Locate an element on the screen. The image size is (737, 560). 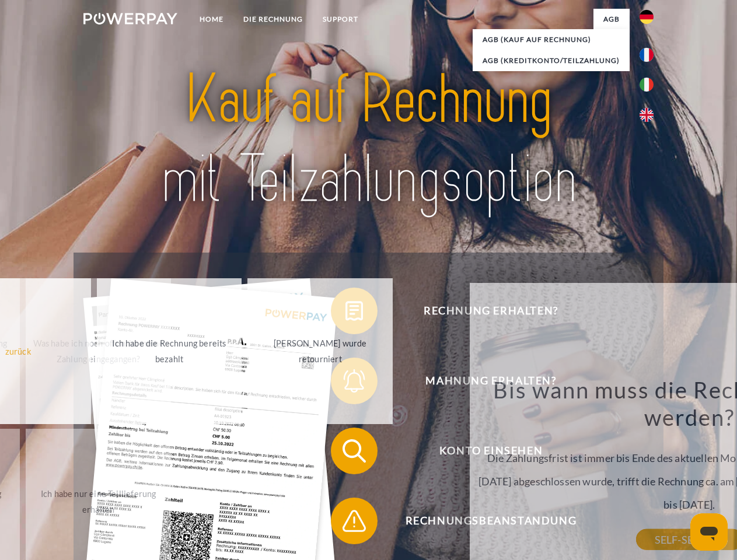
a: Home is located at coordinates (211, 20).